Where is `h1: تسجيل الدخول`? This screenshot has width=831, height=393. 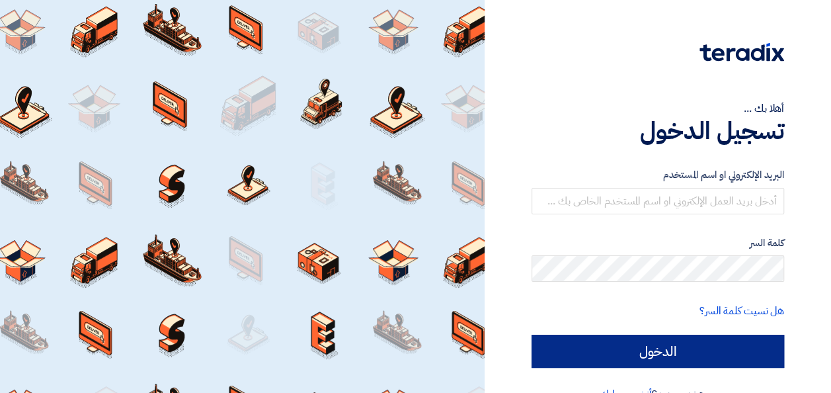
h1: تسجيل الدخول is located at coordinates (658, 131).